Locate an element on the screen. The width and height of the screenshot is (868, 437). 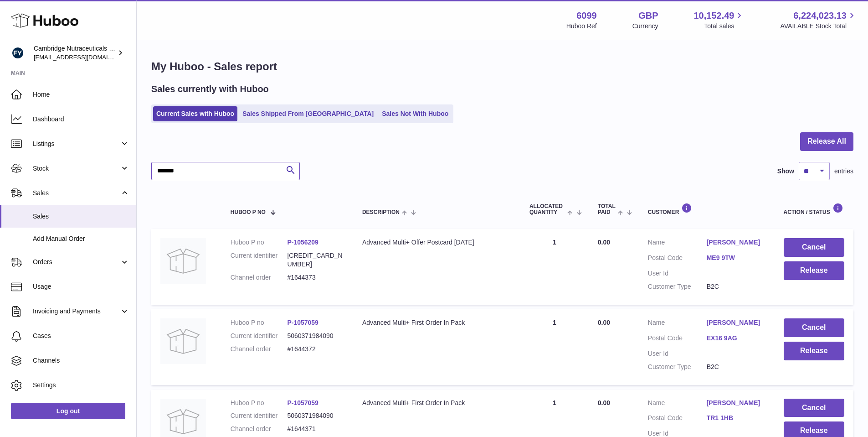
span: 10,152.49 is located at coordinates (714, 15).